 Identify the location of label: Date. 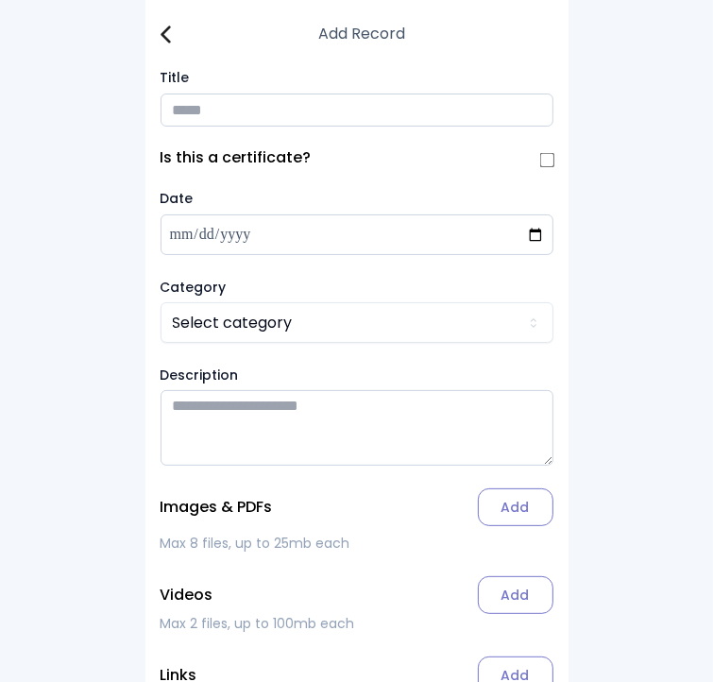
(177, 198).